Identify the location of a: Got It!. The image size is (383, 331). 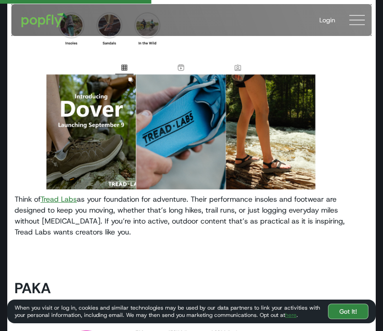
(348, 311).